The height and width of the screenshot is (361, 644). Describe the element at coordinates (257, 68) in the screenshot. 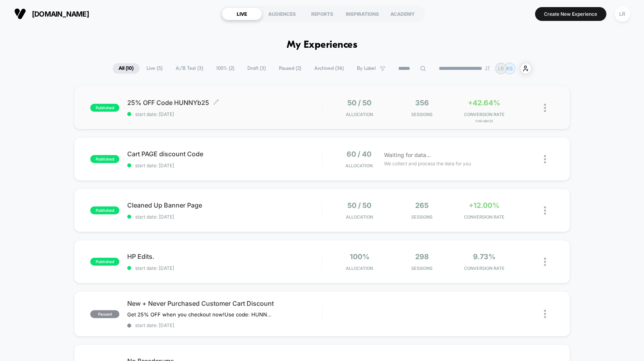

I see `span: Draft ( 3 )` at that location.